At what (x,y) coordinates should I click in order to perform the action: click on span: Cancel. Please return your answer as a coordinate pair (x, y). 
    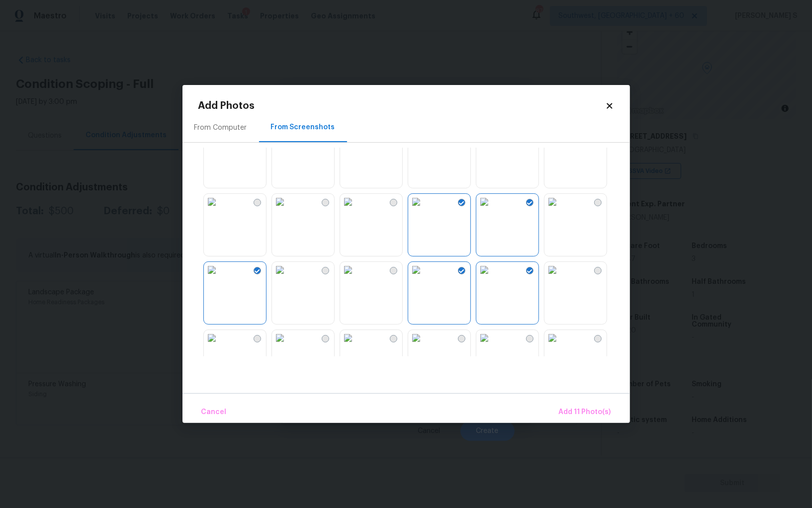
    Looking at the image, I should click on (214, 412).